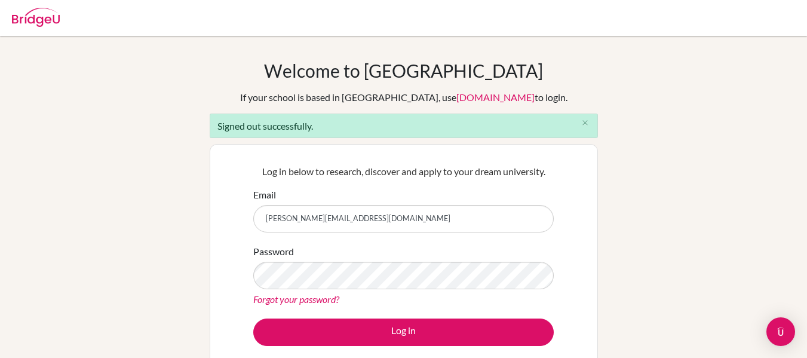  What do you see at coordinates (265, 195) in the screenshot?
I see `label: Email` at bounding box center [265, 195].